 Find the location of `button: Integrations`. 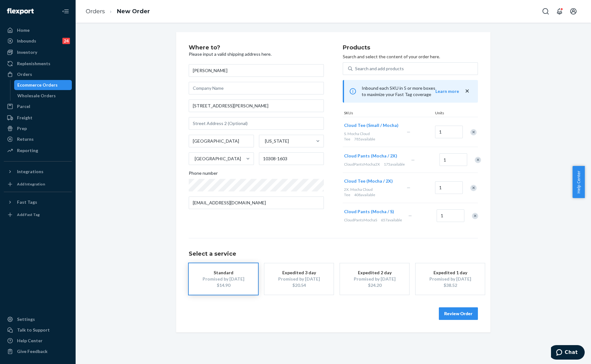

button: Integrations is located at coordinates (38, 171).